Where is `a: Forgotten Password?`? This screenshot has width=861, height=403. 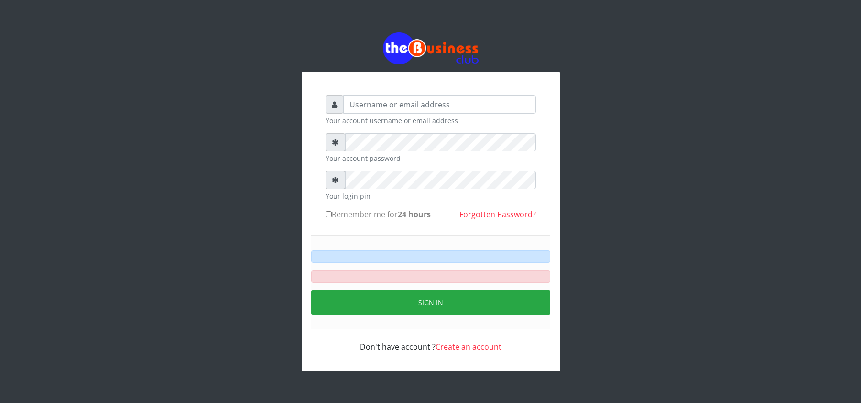
a: Forgotten Password? is located at coordinates (497, 215).